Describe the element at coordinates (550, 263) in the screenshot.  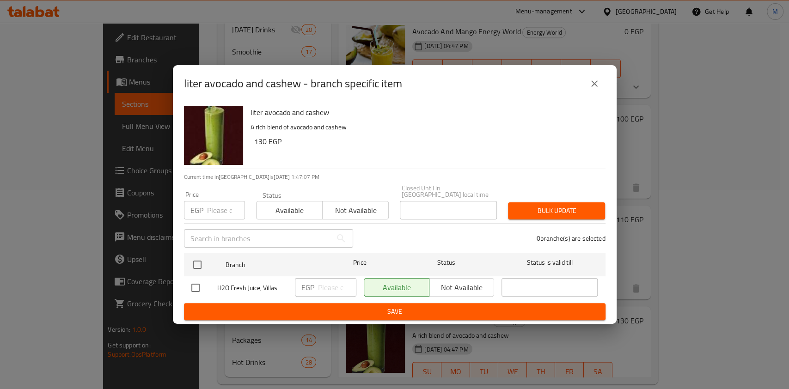
I see `span: Status is valid till` at that location.